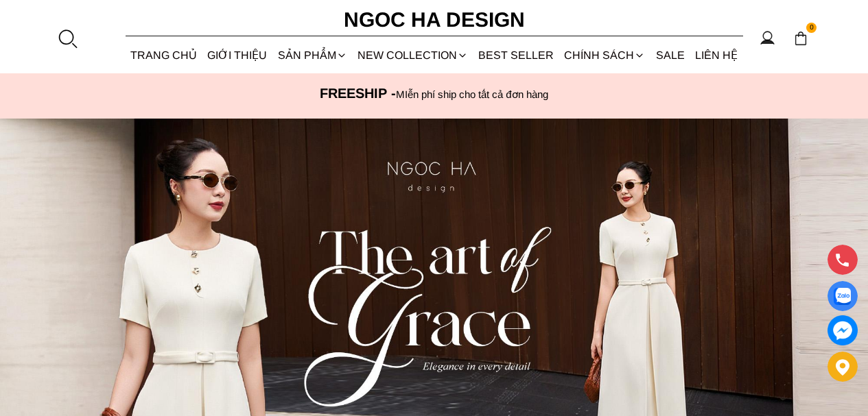  Describe the element at coordinates (516, 55) in the screenshot. I see `a: BEST SELLER` at that location.